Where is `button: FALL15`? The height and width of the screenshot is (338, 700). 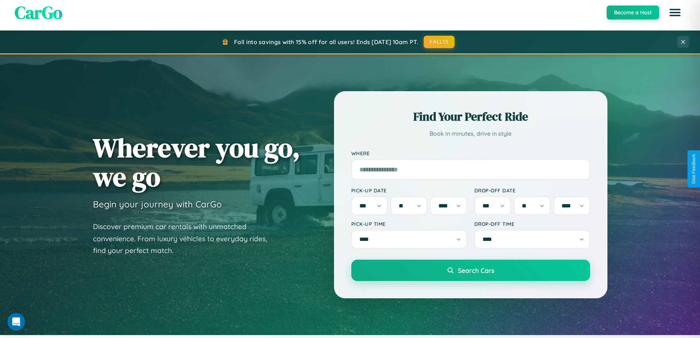 button: FALL15 is located at coordinates (439, 42).